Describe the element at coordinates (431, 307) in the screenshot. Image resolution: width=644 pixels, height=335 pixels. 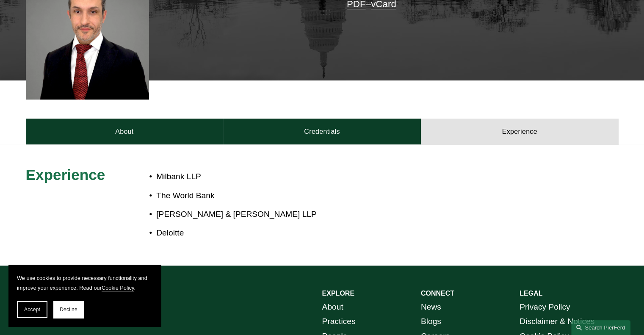
I see `a: News` at that location.